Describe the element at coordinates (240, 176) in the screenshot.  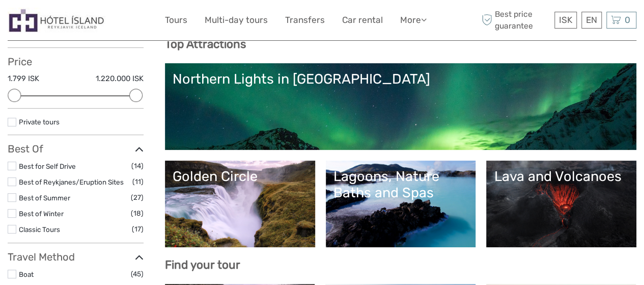
I see `div: Golden Circle` at that location.